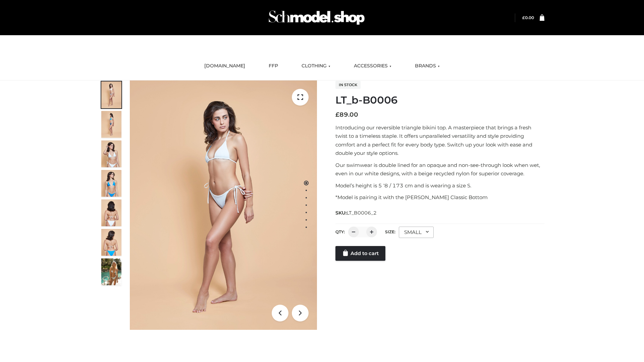 The height and width of the screenshot is (362, 644). I want to click on a: BRANDS, so click(427, 66).